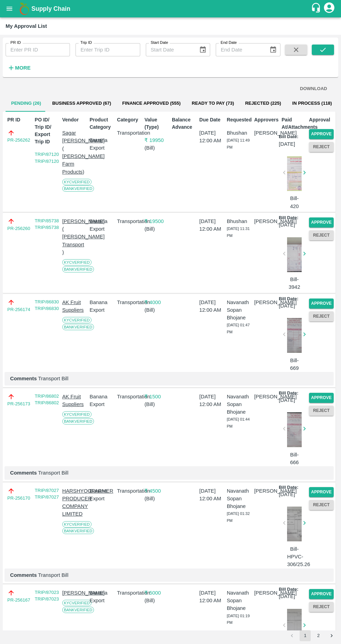 Image resolution: width=341 pixels, height=644 pixels. What do you see at coordinates (46, 305) in the screenshot?
I see `a: TRIP/86830 TRIP/86830` at bounding box center [46, 305].